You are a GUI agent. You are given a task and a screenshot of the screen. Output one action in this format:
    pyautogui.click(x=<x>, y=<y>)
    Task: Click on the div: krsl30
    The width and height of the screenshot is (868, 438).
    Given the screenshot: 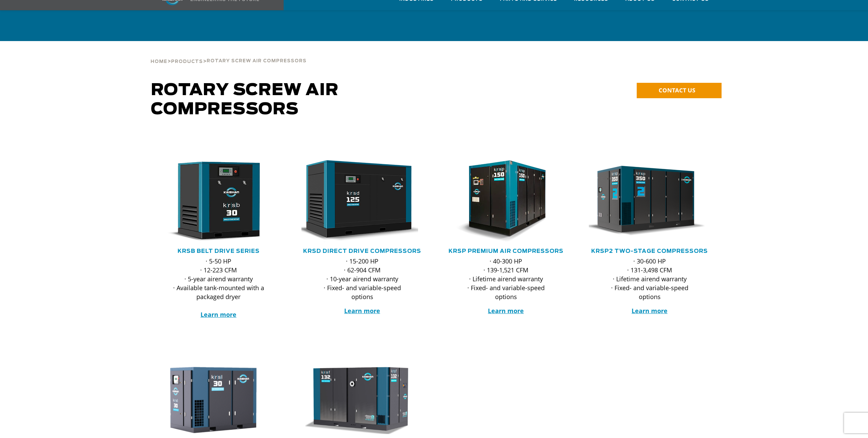 What is the action you would take?
    pyautogui.click(x=219, y=400)
    